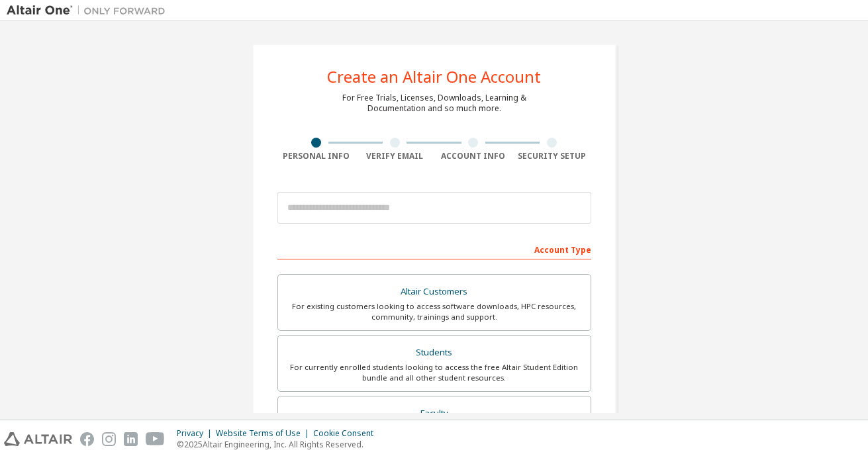 The height and width of the screenshot is (458, 868). What do you see at coordinates (347, 434) in the screenshot?
I see `div: Cookie Consent` at bounding box center [347, 434].